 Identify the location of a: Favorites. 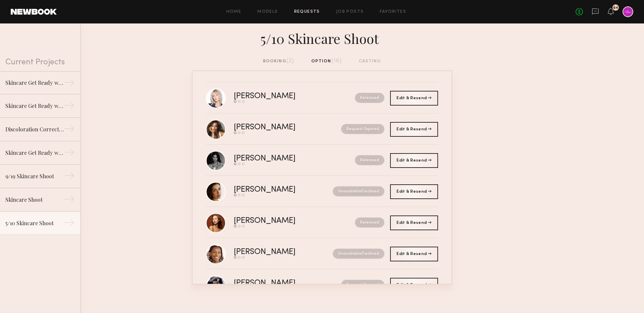
(393, 12).